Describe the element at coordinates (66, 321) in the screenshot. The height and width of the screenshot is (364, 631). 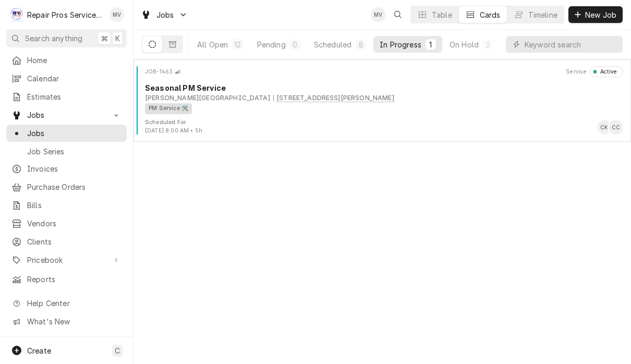
I see `a: Go to What's New` at that location.